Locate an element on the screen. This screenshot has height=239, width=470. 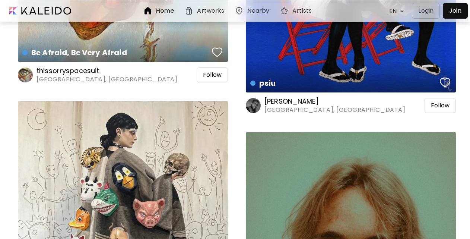
a: Join is located at coordinates (456, 11).